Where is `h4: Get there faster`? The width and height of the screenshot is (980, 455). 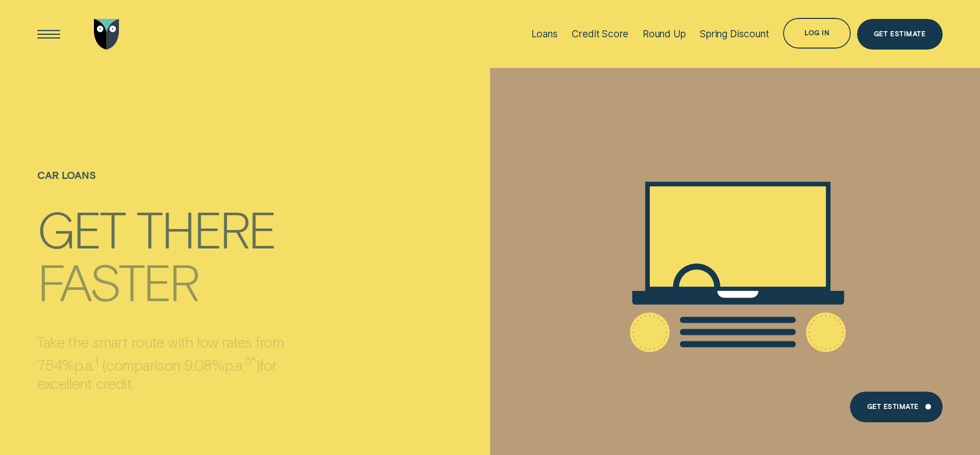
h4: Get there faster is located at coordinates (185, 244).